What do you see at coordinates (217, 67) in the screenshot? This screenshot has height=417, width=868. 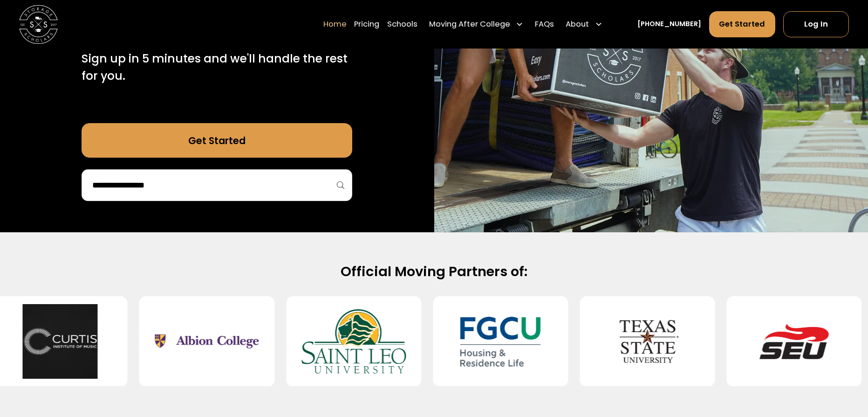 I see `p: Sign up in 5 minutes and we'll handle the rest for you.` at bounding box center [217, 67].